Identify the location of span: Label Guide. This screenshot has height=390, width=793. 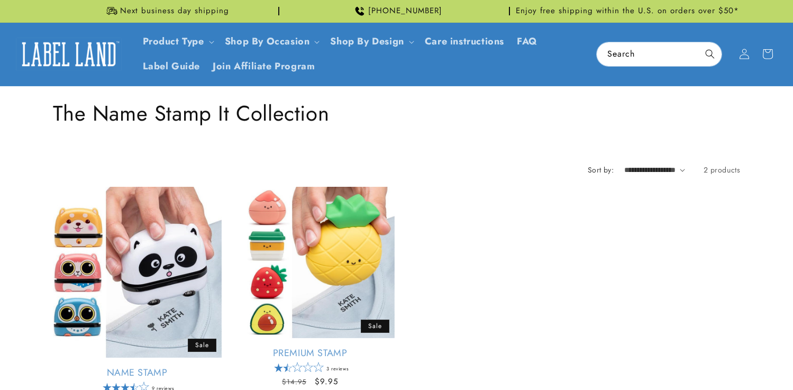
(171, 66).